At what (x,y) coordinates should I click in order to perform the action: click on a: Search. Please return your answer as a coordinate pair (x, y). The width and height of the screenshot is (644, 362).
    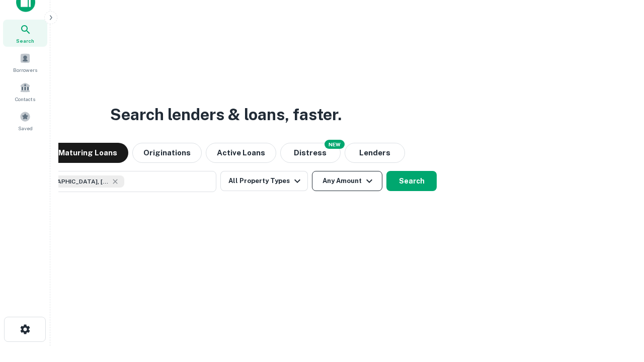
    Looking at the image, I should click on (26, 33).